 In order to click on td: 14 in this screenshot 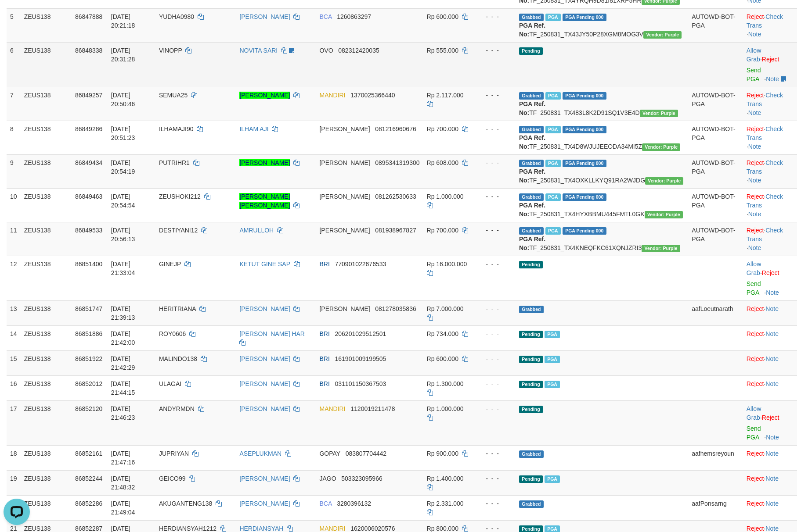, I will do `click(14, 338)`.